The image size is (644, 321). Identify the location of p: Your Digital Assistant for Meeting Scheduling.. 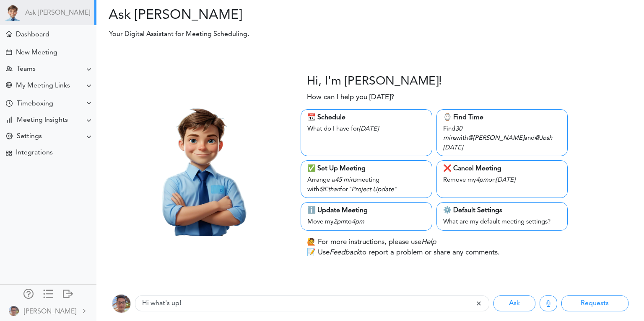
(295, 34).